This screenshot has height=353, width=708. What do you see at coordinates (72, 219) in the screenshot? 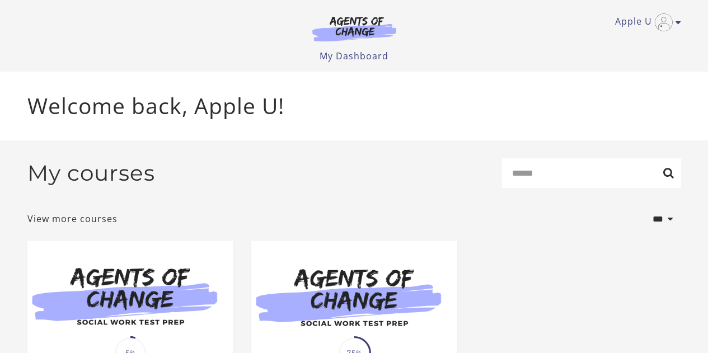
I see `a: View more courses` at bounding box center [72, 219].